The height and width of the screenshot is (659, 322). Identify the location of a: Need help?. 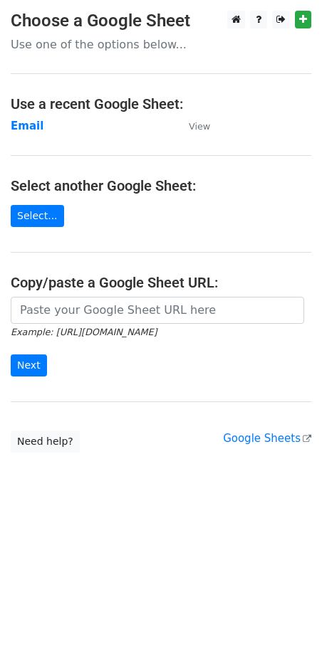
(45, 442).